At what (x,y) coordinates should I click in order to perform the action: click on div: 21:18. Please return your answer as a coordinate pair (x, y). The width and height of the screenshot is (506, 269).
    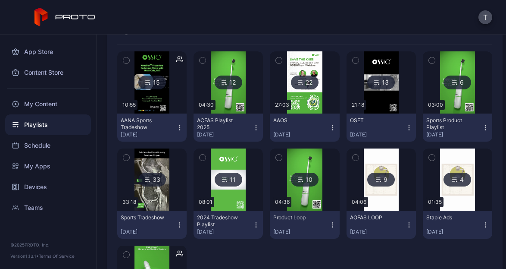
    Looking at the image, I should click on (358, 105).